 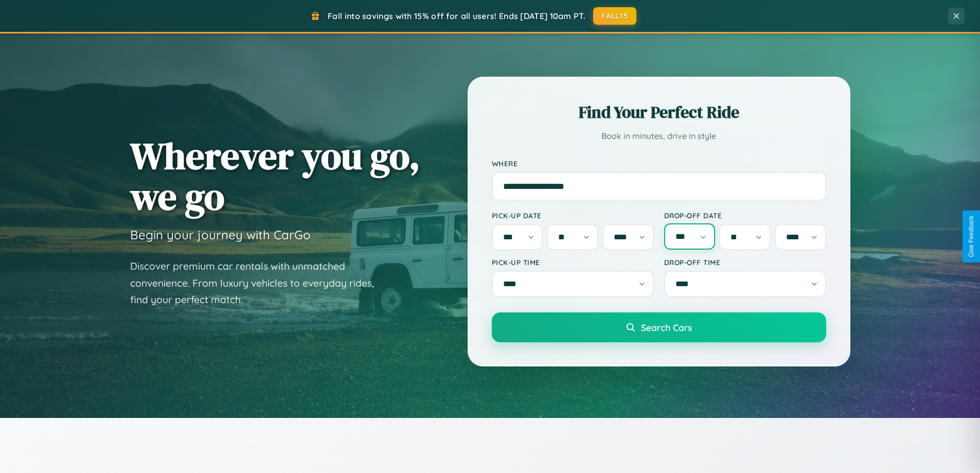 What do you see at coordinates (573, 262) in the screenshot?
I see `label: Pick-up Time` at bounding box center [573, 262].